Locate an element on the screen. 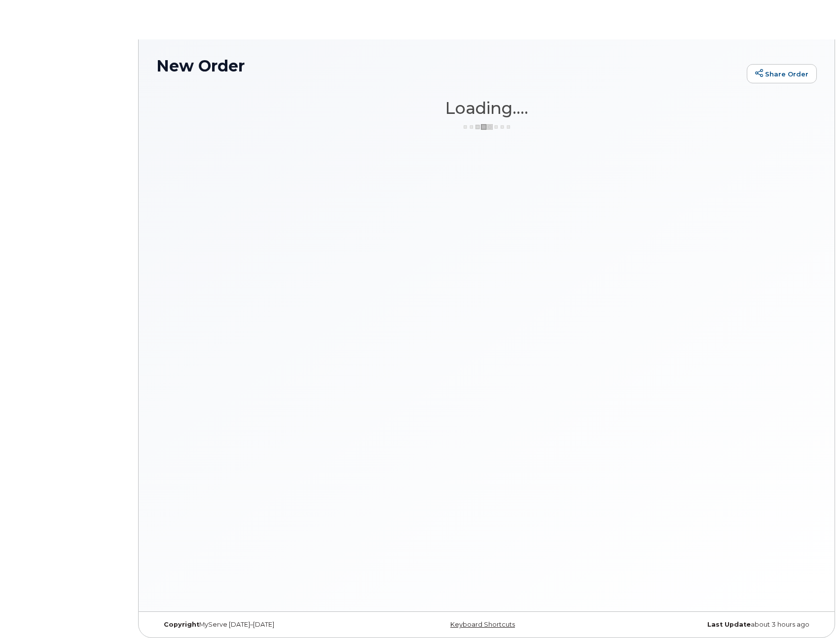  strong: Copyright is located at coordinates (182, 624).